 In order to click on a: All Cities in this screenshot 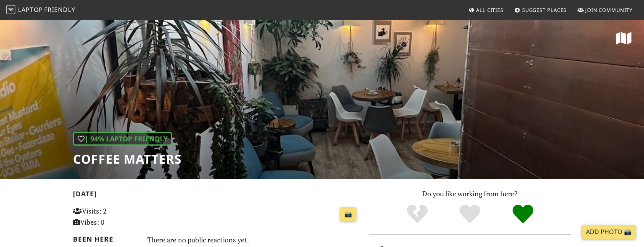, I will do `click(486, 10)`.